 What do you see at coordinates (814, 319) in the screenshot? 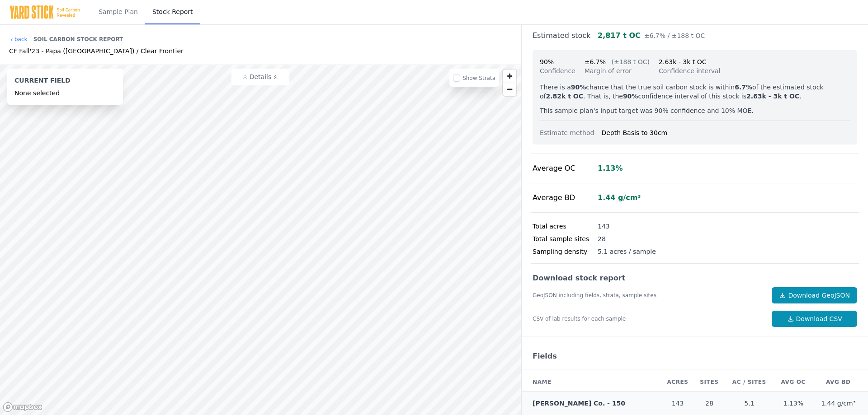
I see `a: Download CSV` at bounding box center [814, 319].